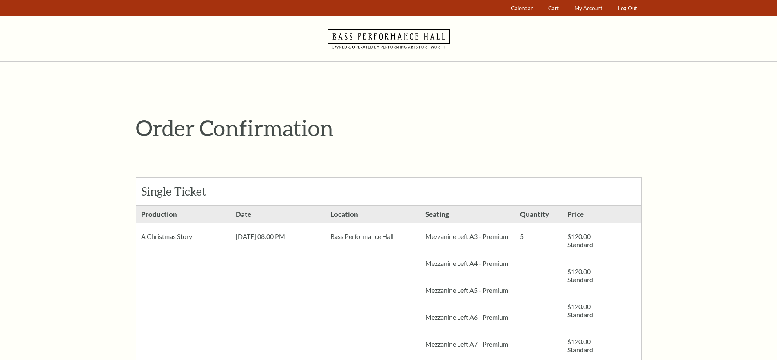 The width and height of the screenshot is (777, 360). I want to click on p: Mezzanine Left A6 - Premium, so click(468, 317).